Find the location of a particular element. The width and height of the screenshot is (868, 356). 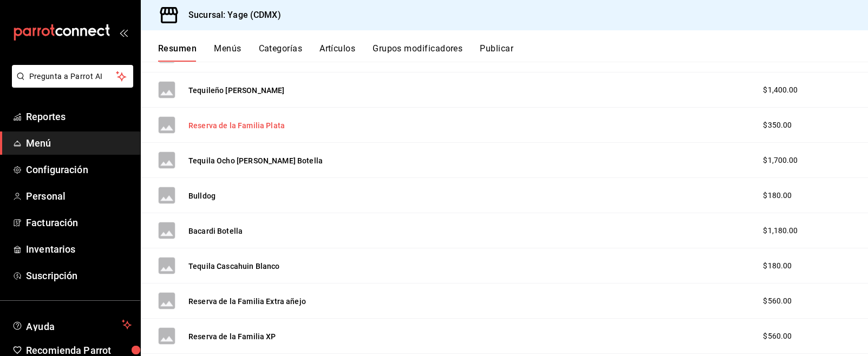

h3: Sucursal: Yage (CDMX) is located at coordinates (230, 15).